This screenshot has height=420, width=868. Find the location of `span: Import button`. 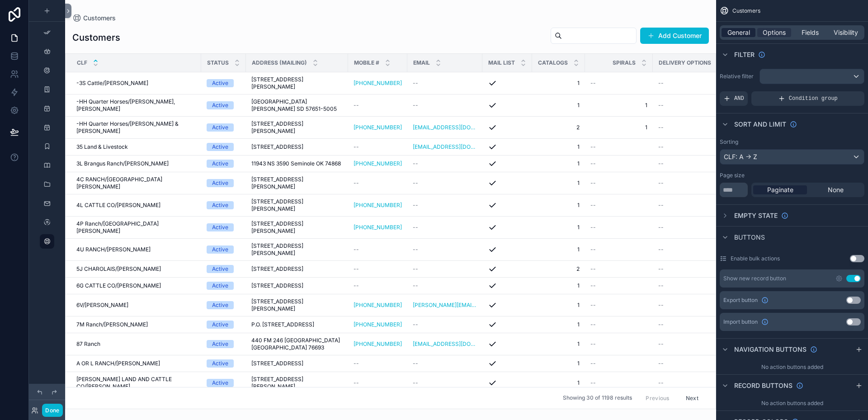

span: Import button is located at coordinates (741, 322).